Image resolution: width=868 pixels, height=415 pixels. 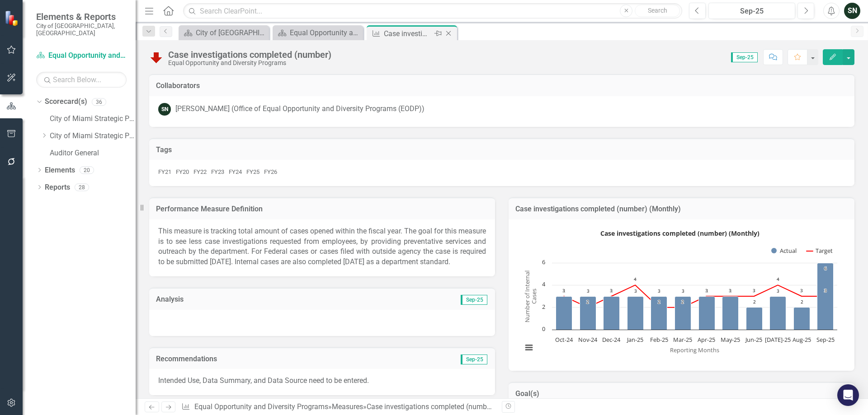 I want to click on a: Scorecard(s), so click(x=66, y=101).